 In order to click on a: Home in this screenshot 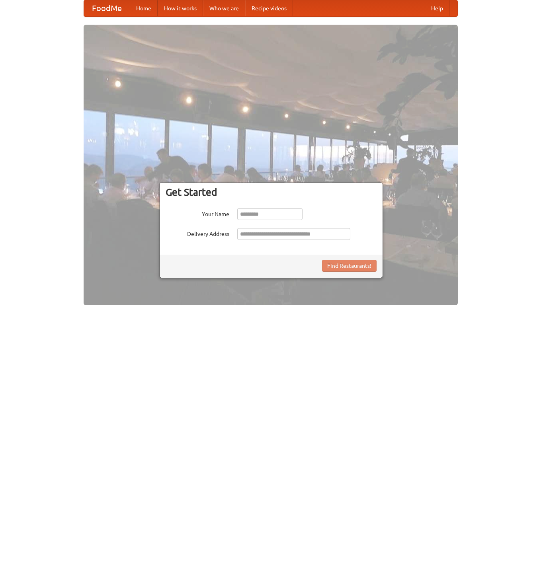, I will do `click(144, 8)`.